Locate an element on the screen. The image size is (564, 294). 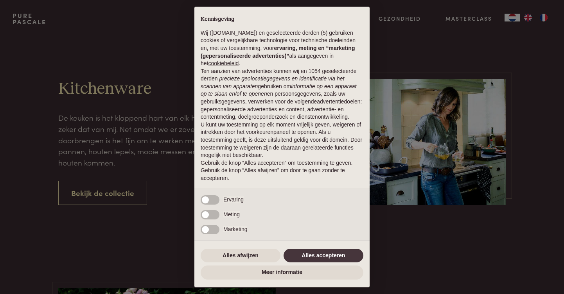
strong: ervaring, meting en “marketing (gepersonaliseerde advertenties)” is located at coordinates (277, 52).